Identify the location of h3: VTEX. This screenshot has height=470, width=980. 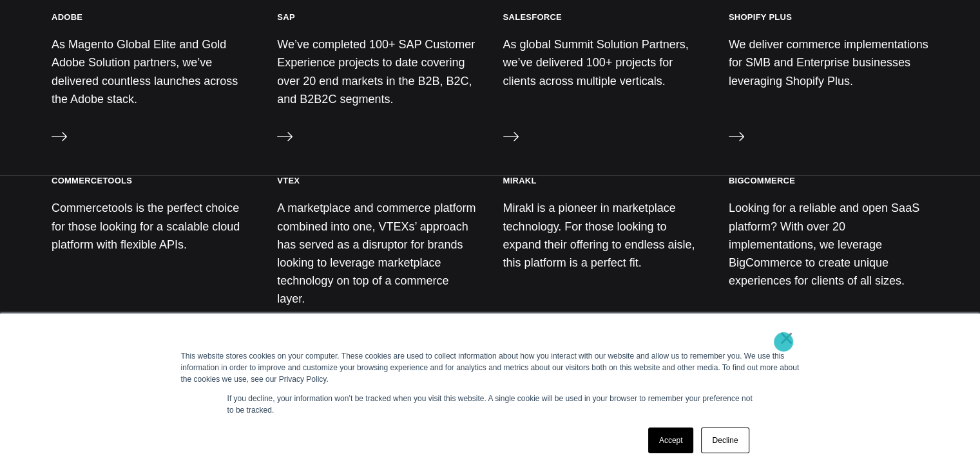
(288, 181).